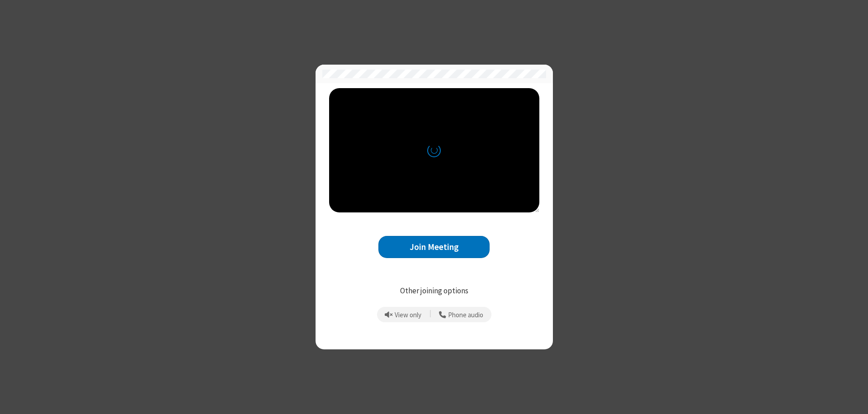  What do you see at coordinates (466, 315) in the screenshot?
I see `span: Phone audio` at bounding box center [466, 315].